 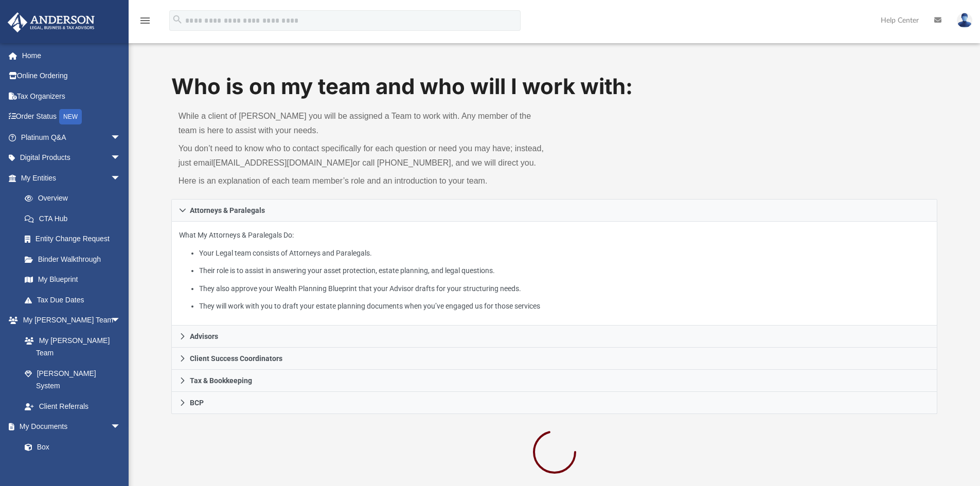 What do you see at coordinates (564, 289) in the screenshot?
I see `li: They also approve your Wealth Planning Blueprint that your Advisor drafts for your structuring ne...` at bounding box center [564, 289].